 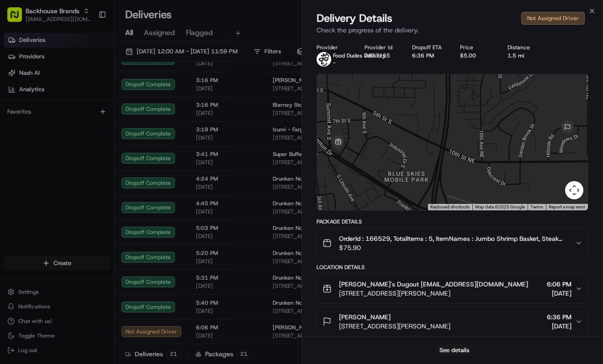 I want to click on a: Powered byPylon, so click(x=87, y=230).